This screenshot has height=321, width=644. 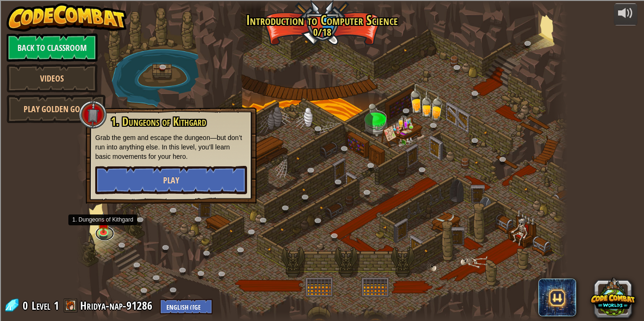 What do you see at coordinates (171, 147) in the screenshot?
I see `p: Grab the gem and escape the dungeon—but don’t run into anything else. In this level, you’ll learn...` at bounding box center [171, 147].